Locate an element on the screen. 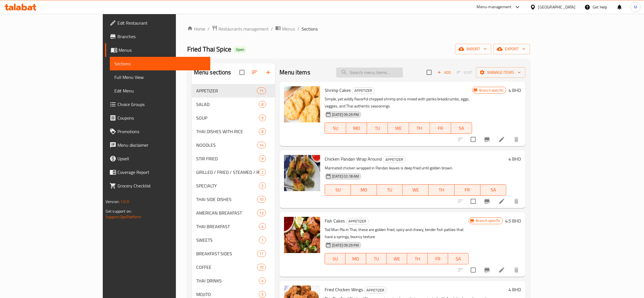  nav: breadcrumb is located at coordinates (359, 29).